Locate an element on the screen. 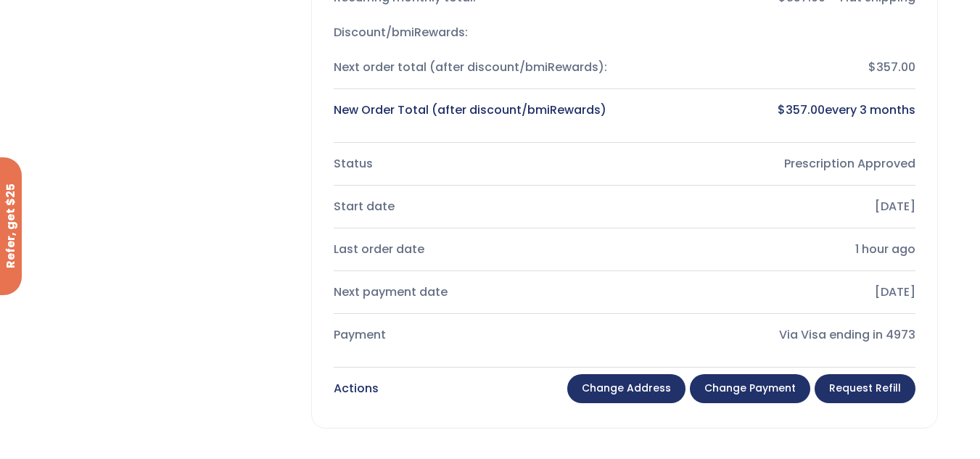 This screenshot has height=459, width=980. a: Change address is located at coordinates (626, 388).